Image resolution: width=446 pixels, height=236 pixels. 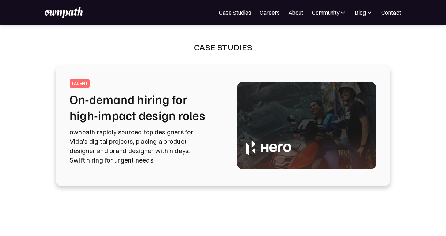 What do you see at coordinates (296, 13) in the screenshot?
I see `a: About` at bounding box center [296, 13].